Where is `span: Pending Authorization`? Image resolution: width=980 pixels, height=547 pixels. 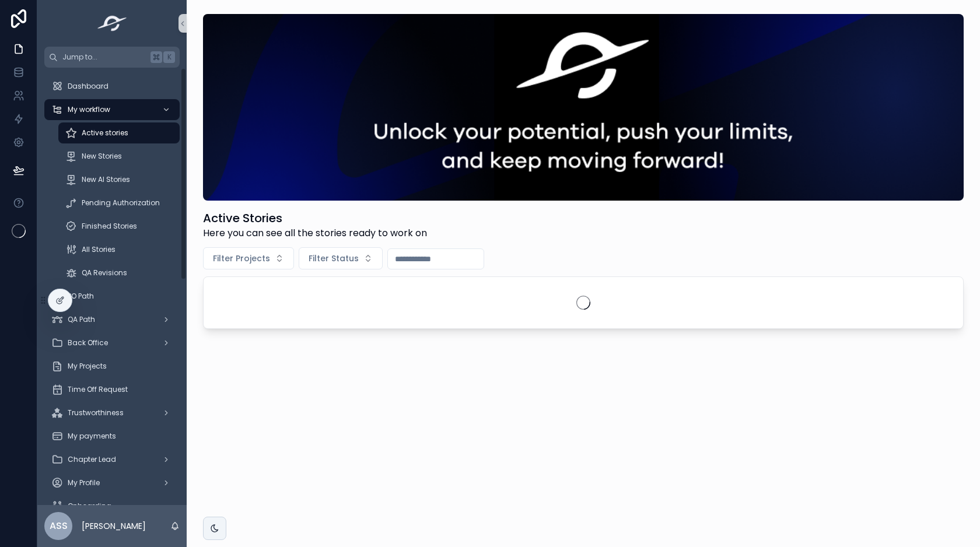 span: Pending Authorization is located at coordinates (121, 203).